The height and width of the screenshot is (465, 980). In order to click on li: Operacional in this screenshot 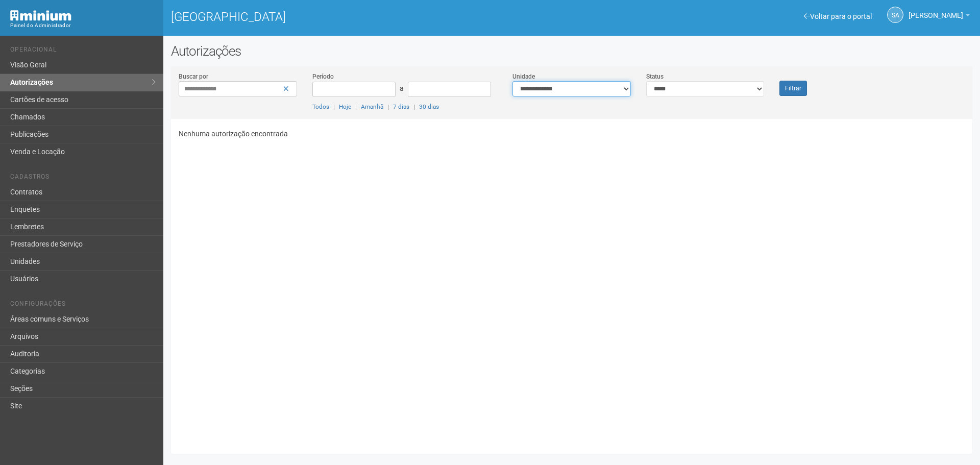, I will do `click(83, 51)`.